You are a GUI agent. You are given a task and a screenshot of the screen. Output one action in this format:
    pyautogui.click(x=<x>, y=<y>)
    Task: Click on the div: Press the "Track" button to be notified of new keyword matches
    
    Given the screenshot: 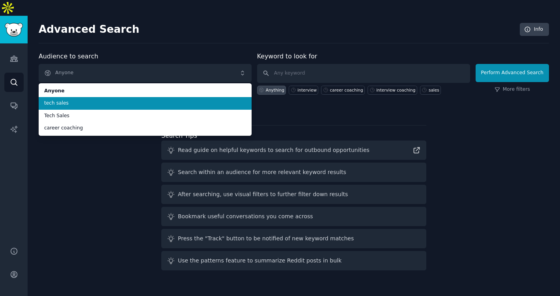 What is the action you would take?
    pyautogui.click(x=266, y=238)
    